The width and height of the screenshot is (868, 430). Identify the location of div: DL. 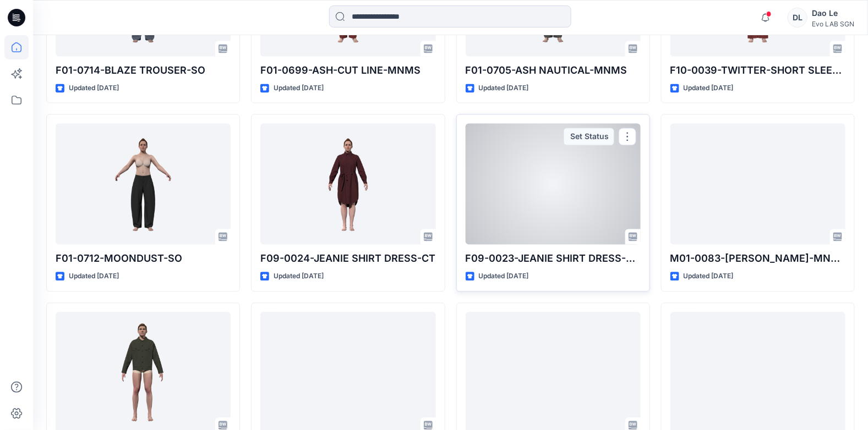
(798, 18).